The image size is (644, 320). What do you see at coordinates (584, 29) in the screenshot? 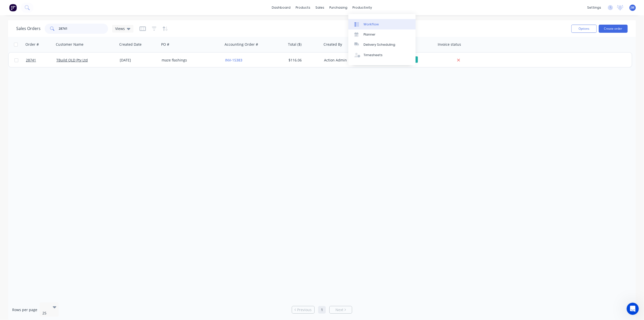
I see `button: Options` at bounding box center [584, 29].